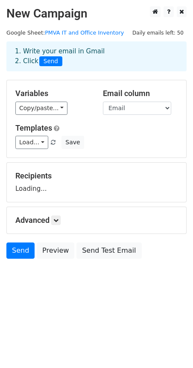 The width and height of the screenshot is (193, 368). I want to click on a: Templates, so click(34, 128).